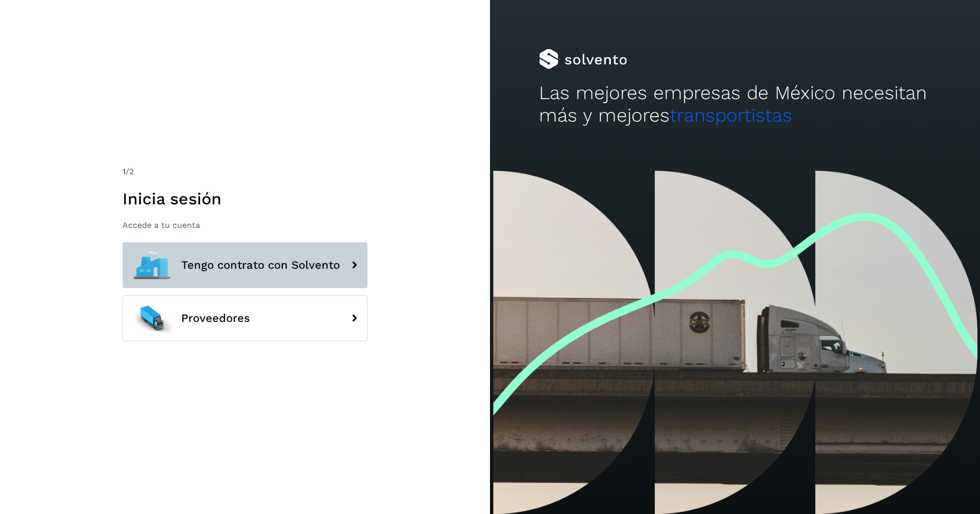  I want to click on button: Tengo contrato con Solvento, so click(245, 265).